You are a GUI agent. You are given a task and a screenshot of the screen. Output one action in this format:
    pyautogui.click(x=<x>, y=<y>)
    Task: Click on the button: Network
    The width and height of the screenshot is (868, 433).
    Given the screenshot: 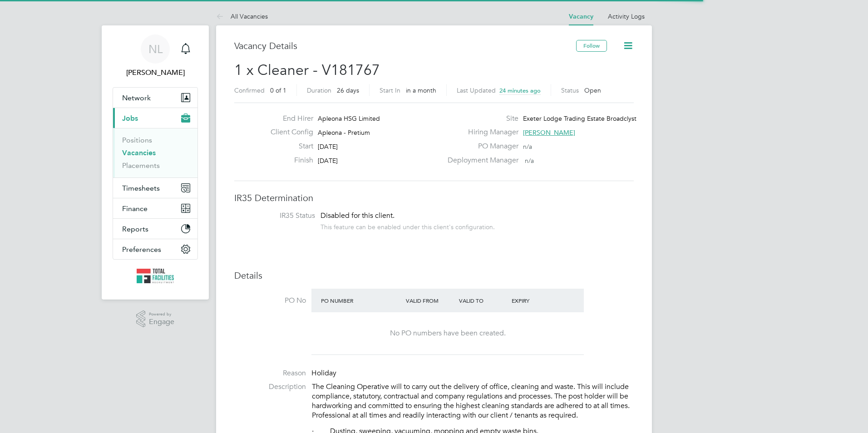 What is the action you would take?
    pyautogui.click(x=156, y=98)
    